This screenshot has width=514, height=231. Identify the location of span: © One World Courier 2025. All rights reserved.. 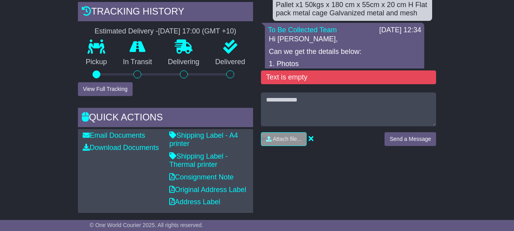
(146, 225).